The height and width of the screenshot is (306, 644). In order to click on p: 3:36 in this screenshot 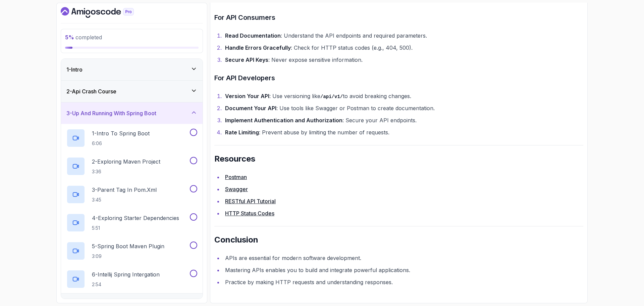, I will do `click(126, 171)`.